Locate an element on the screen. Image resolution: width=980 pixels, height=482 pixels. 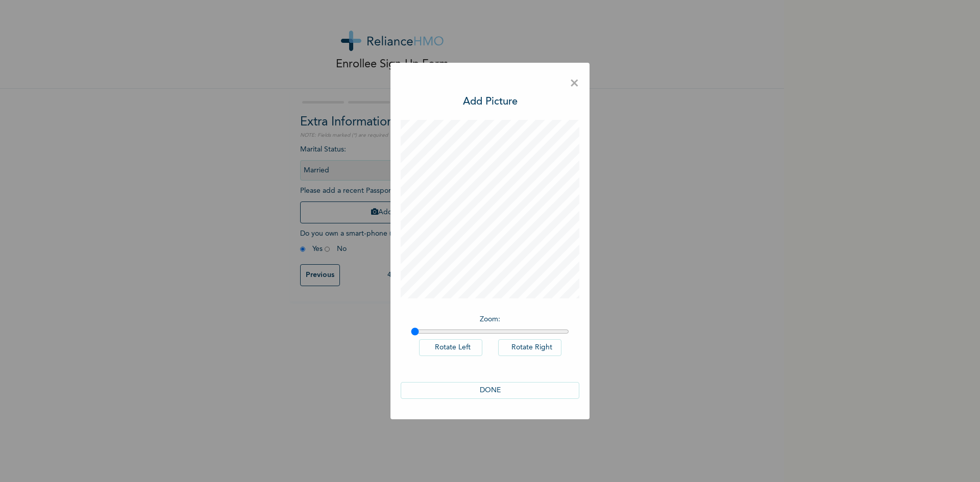
button: DONE is located at coordinates (490, 390).